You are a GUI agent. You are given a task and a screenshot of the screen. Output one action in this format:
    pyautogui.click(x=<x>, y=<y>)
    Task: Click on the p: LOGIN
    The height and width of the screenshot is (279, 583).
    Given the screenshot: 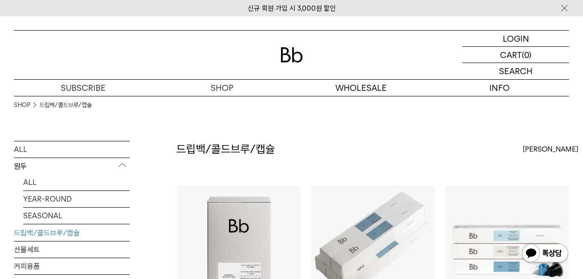 What is the action you would take?
    pyautogui.click(x=516, y=39)
    